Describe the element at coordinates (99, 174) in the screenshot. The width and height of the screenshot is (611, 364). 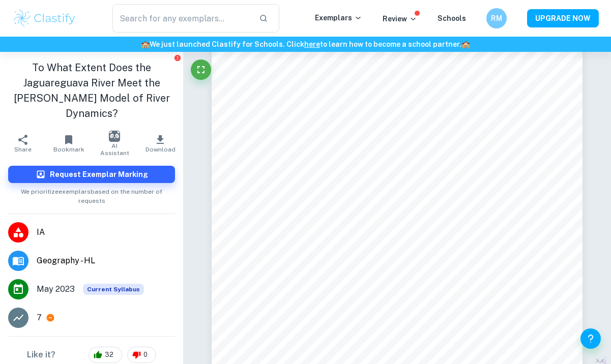
I see `h6: Request Exemplar Marking` at that location.